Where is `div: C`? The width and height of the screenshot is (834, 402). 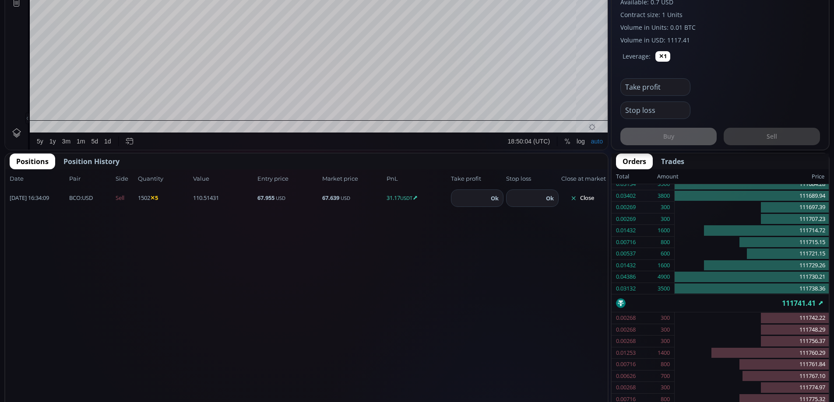 div: C is located at coordinates (208, 25).